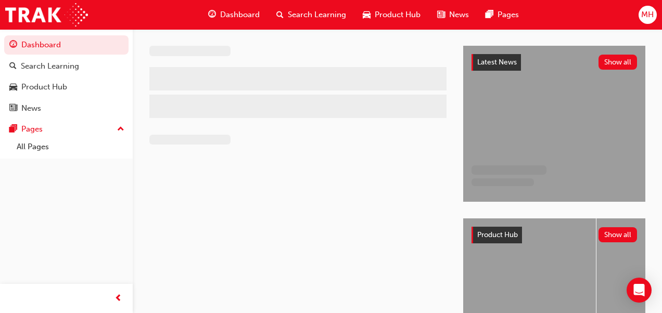  I want to click on a: search-iconSearch Learning, so click(311, 15).